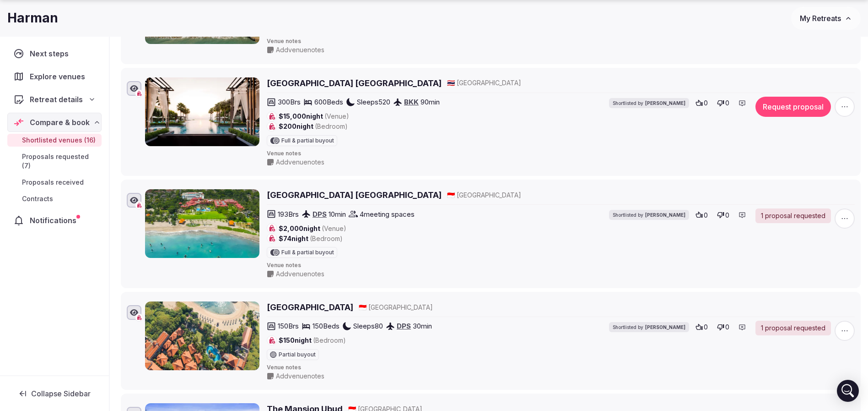  What do you see at coordinates (58, 140) in the screenshot?
I see `span: Shortlisted venues (16)` at bounding box center [58, 140].